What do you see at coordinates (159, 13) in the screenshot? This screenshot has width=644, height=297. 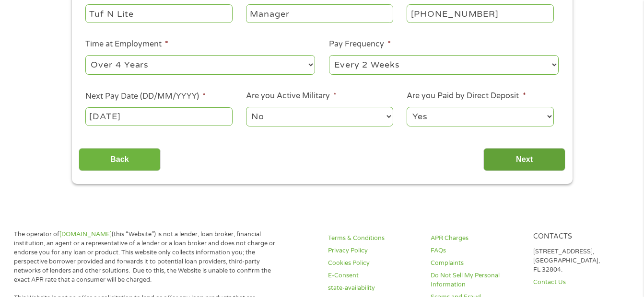 I see `input: Walmart` at bounding box center [159, 13].